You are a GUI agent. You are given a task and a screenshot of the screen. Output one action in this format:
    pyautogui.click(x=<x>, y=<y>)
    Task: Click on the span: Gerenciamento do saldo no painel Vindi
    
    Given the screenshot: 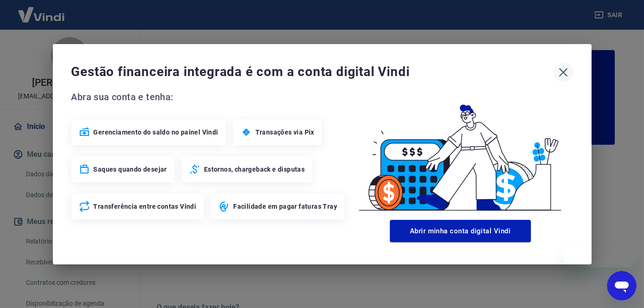 What is the action you would take?
    pyautogui.click(x=156, y=132)
    